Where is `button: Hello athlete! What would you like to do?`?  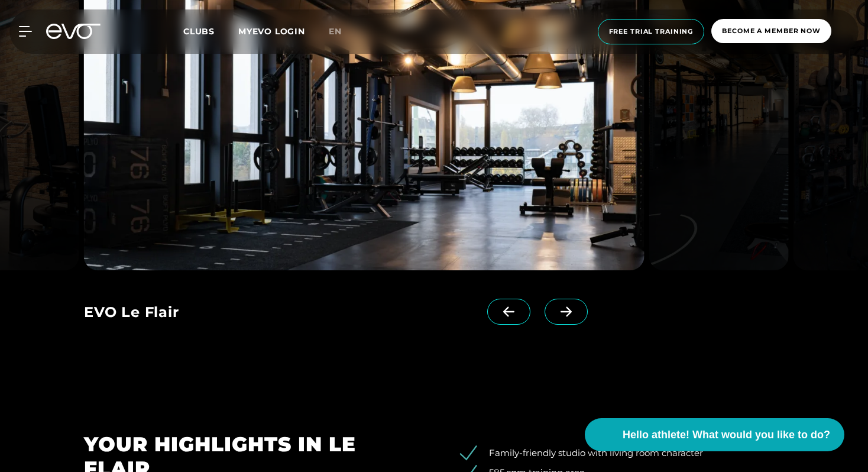
button: Hello athlete! What would you like to do? is located at coordinates (714, 435).